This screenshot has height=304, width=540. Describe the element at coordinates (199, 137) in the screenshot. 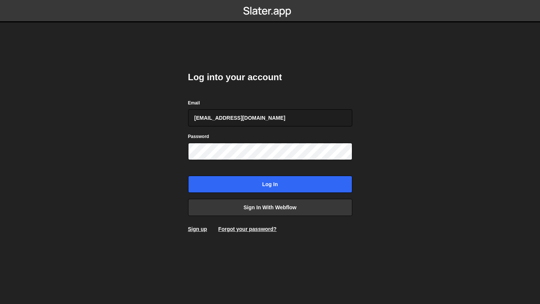

I see `label: Password` at that location.